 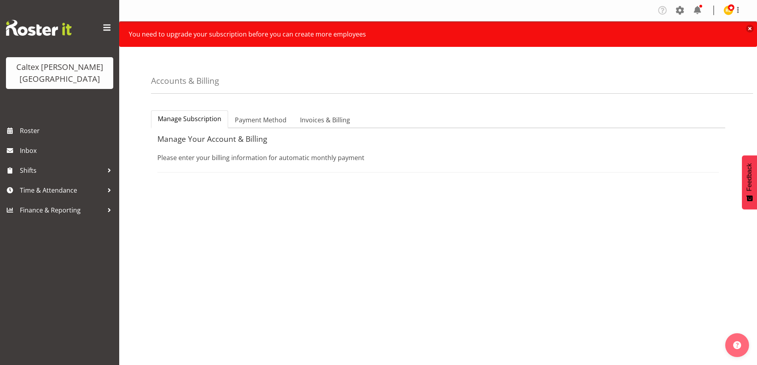 What do you see at coordinates (750, 29) in the screenshot?
I see `button: Close notification` at bounding box center [750, 29].